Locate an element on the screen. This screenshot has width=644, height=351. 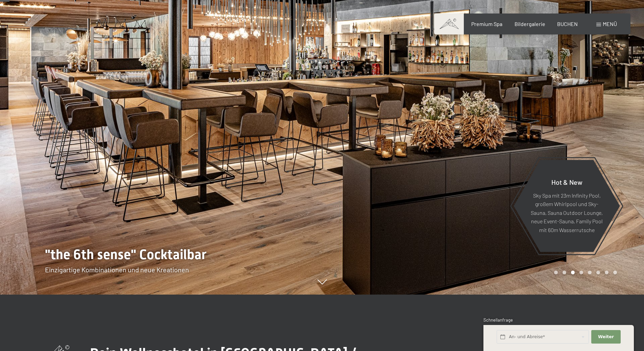
button: Weiter is located at coordinates (606, 337).